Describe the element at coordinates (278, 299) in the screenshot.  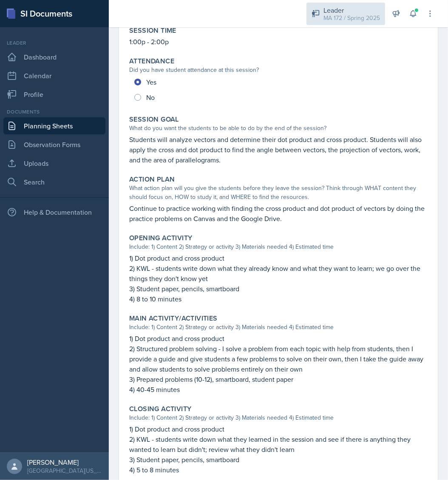
I see `p: 4) 8 to 10 minutes` at that location.